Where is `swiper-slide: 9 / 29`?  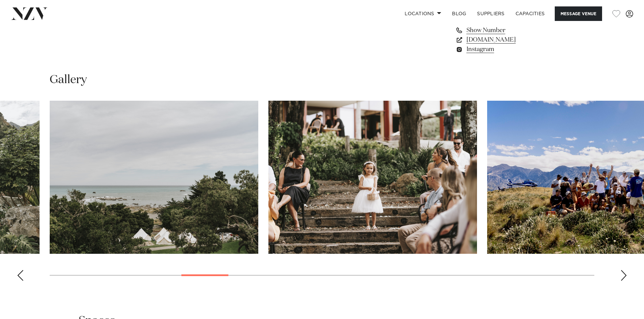 swiper-slide: 9 / 29 is located at coordinates (372, 177).